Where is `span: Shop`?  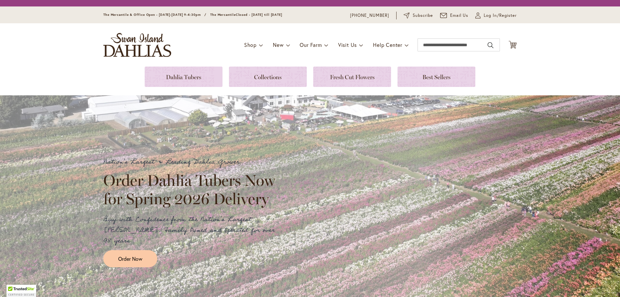
span: Shop is located at coordinates (250, 45).